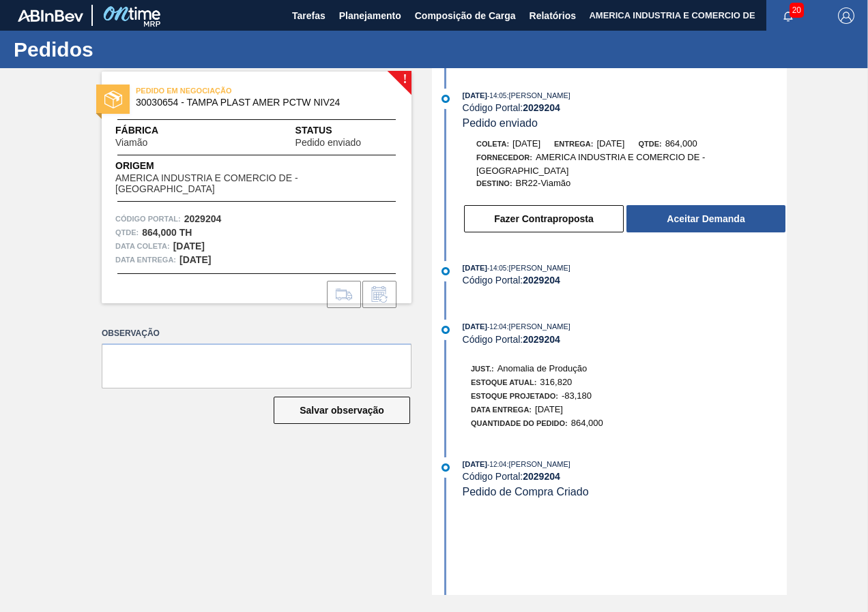  I want to click on button: Notificações, so click(788, 16).